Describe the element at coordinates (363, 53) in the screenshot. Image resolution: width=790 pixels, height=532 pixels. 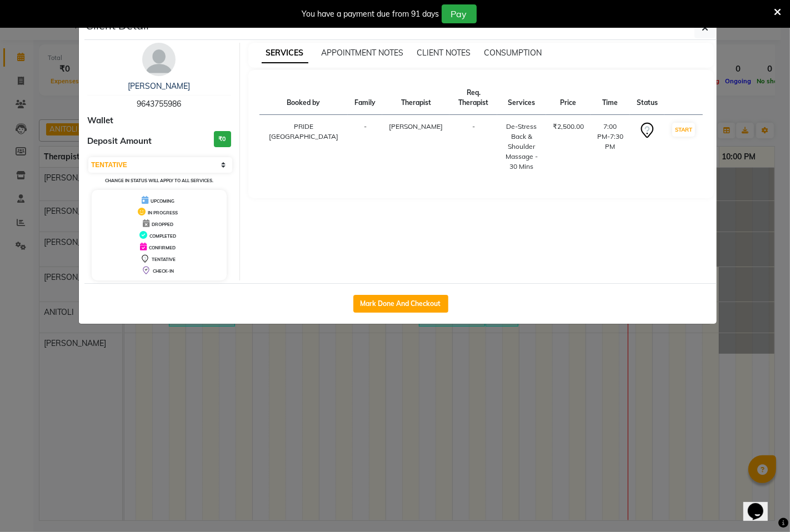
I see `span: APPOINTMENT NOTES` at that location.